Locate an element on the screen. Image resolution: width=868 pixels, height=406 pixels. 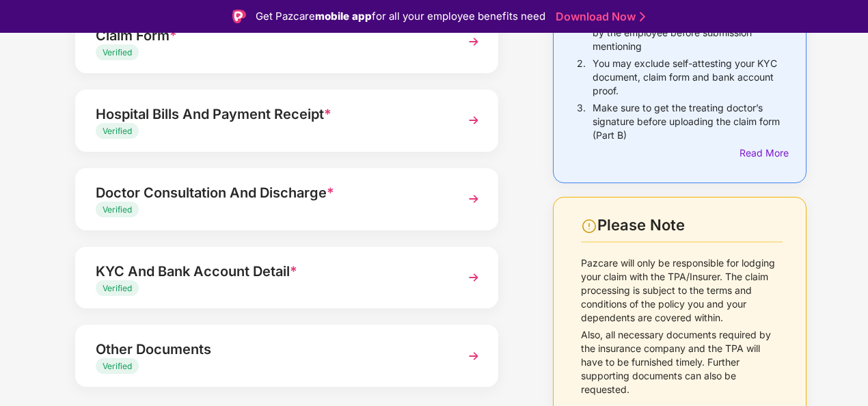
img: Stroke is located at coordinates (642, 17).